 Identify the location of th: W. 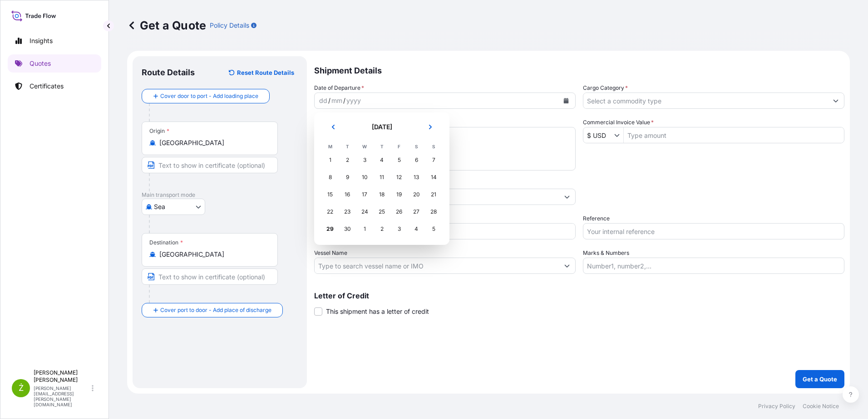
(365, 147).